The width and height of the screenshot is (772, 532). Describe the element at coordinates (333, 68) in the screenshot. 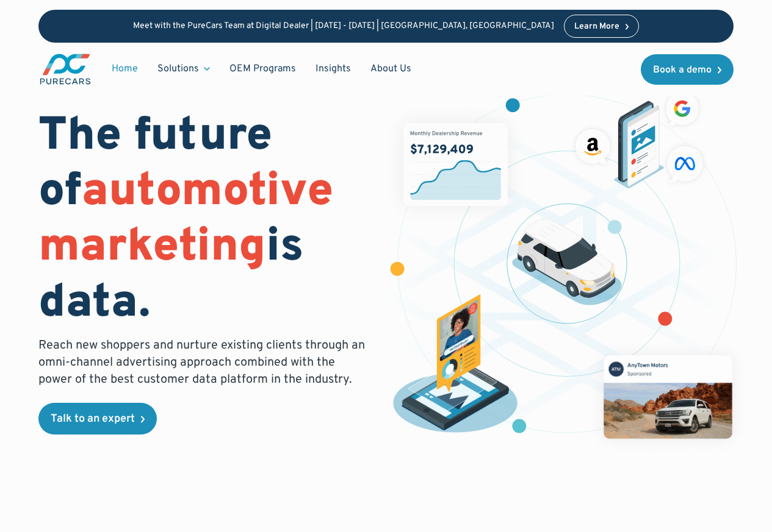

I see `a: Insights` at that location.